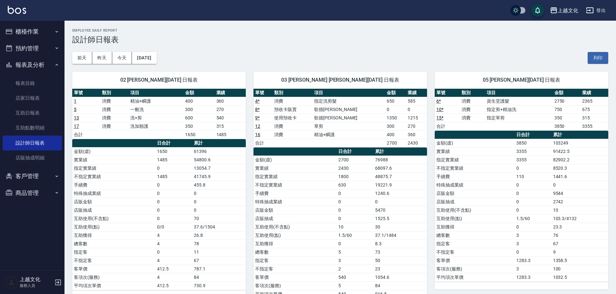 The image size is (616, 294). Describe the element at coordinates (292, 118) in the screenshot. I see `td: 使用預收卡` at that location.